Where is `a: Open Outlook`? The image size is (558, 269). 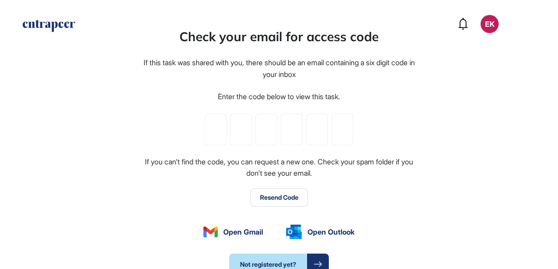
a: Open Outlook is located at coordinates (320, 232).